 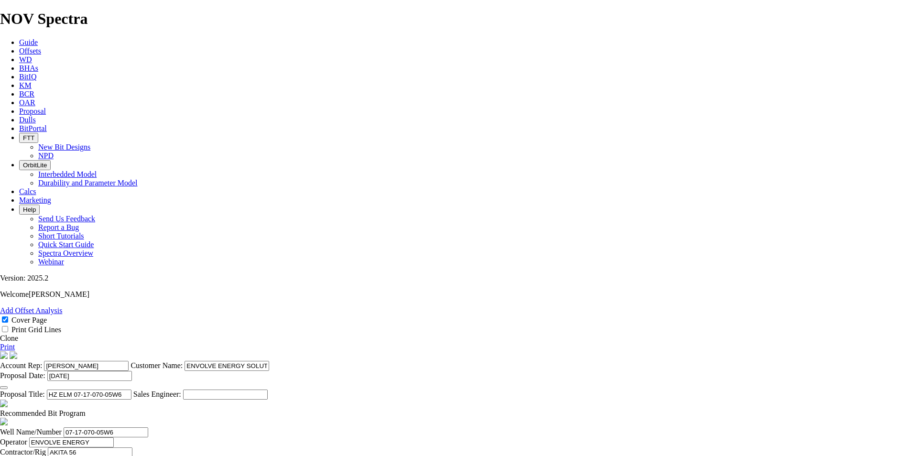 I want to click on a: Spectra Overview, so click(x=65, y=253).